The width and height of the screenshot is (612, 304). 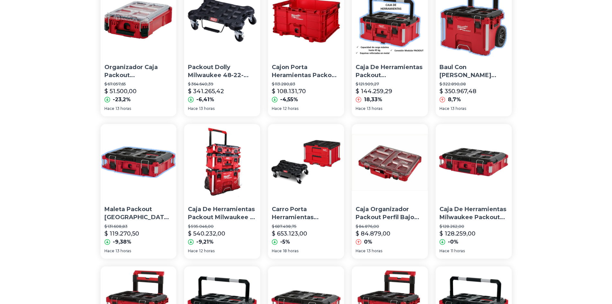 What do you see at coordinates (453, 242) in the screenshot?
I see `p: -0%` at bounding box center [453, 242].